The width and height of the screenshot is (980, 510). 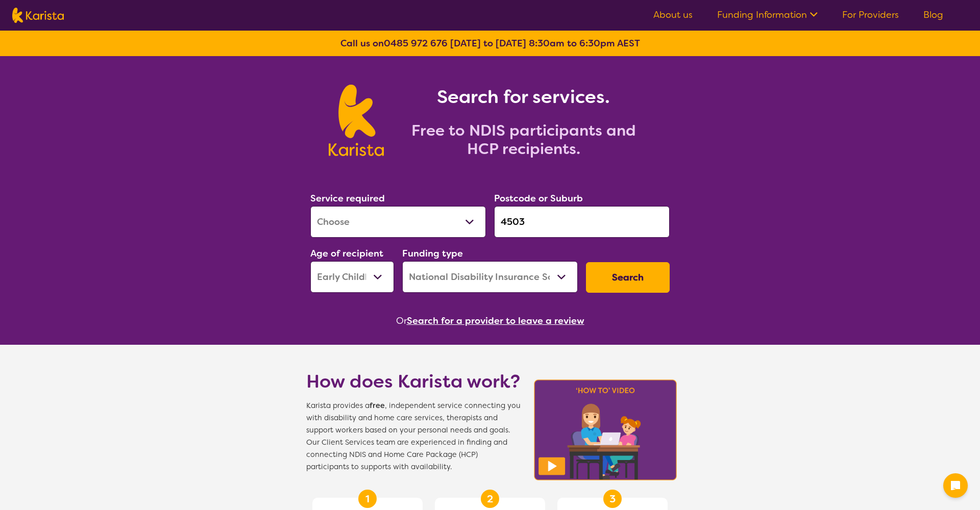 What do you see at coordinates (933, 15) in the screenshot?
I see `a: Blog` at bounding box center [933, 15].